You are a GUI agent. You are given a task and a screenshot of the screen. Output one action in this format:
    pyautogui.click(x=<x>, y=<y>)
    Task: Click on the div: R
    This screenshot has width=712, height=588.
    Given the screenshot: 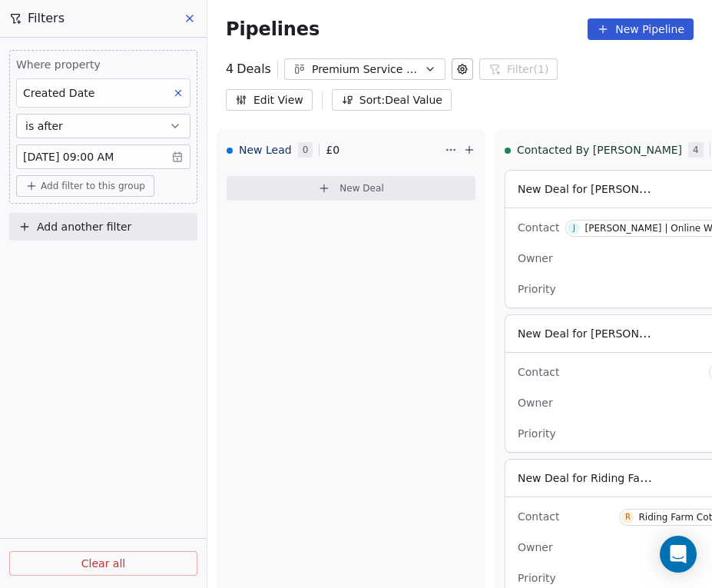 What is the action you would take?
    pyautogui.click(x=628, y=517)
    